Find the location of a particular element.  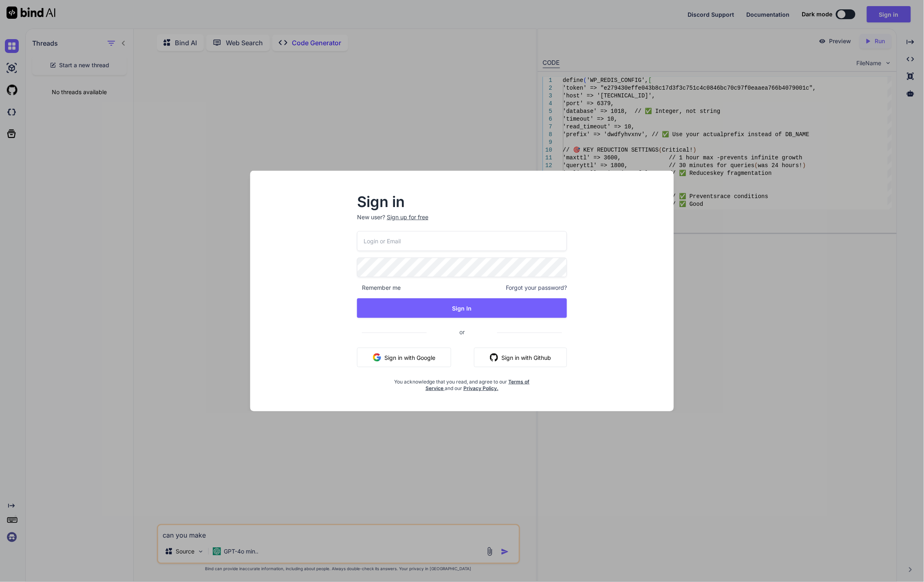

button: Sign In is located at coordinates (462, 309).